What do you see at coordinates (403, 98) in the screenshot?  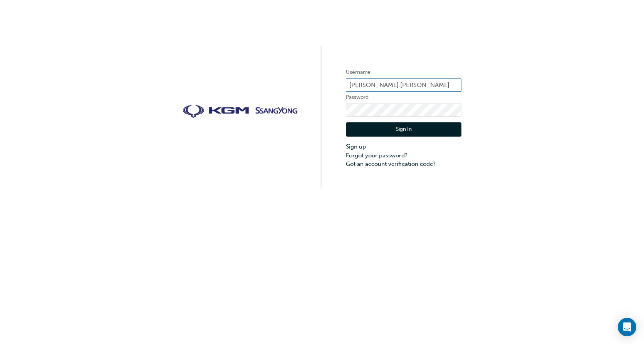 I see `label: Password` at bounding box center [403, 98].